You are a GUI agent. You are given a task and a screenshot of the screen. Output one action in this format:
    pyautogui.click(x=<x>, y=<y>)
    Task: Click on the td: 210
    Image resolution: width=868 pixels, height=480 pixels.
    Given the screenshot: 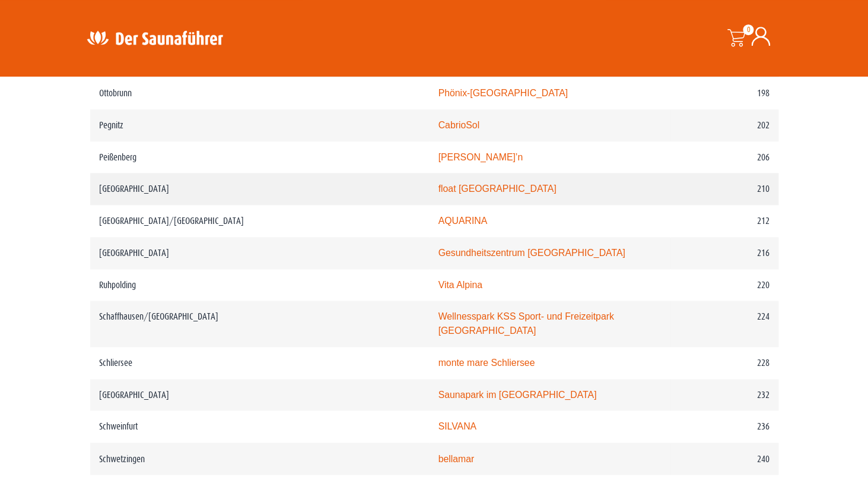 What is the action you would take?
    pyautogui.click(x=725, y=189)
    